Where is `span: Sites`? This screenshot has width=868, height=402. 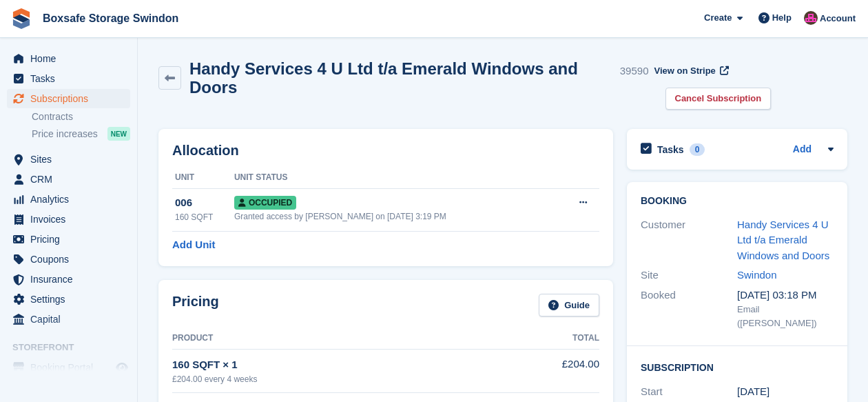
span: Sites is located at coordinates (72, 160).